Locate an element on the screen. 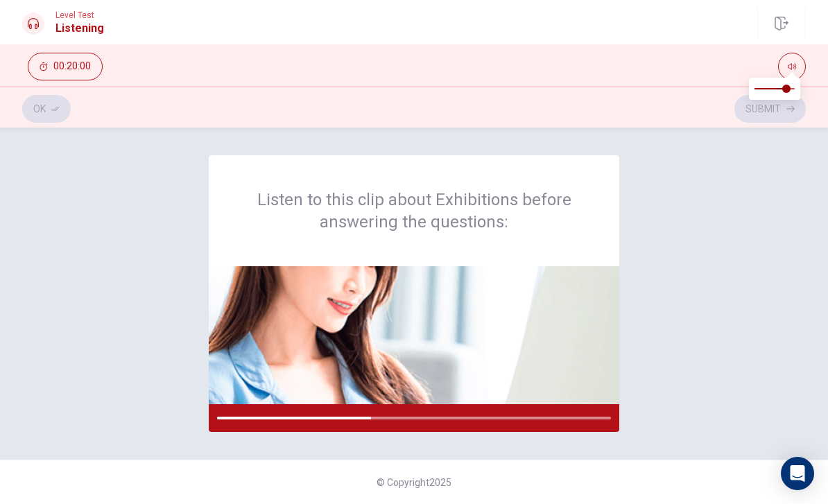 This screenshot has height=504, width=828. button: 00:20:00 is located at coordinates (65, 66).